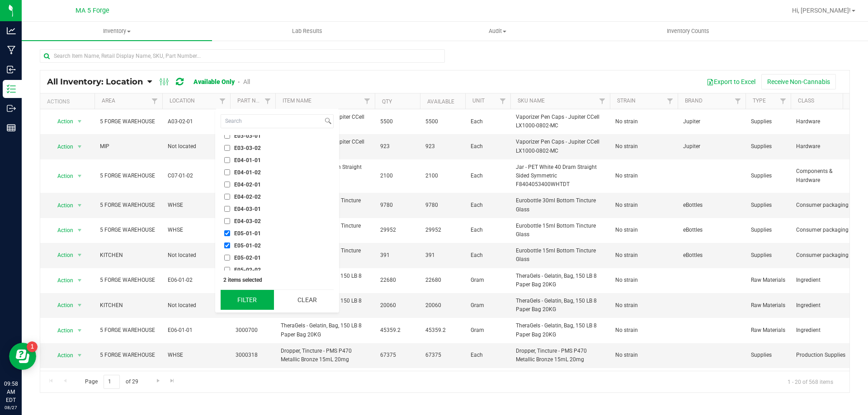 This screenshot has height=415, width=868. Describe the element at coordinates (196, 176) in the screenshot. I see `span: C07-01-02` at that location.